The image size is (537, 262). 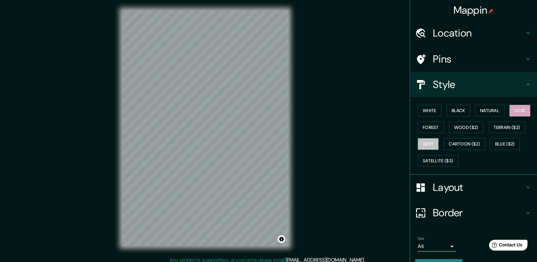 I want to click on img: pin-icon.png, so click(x=491, y=11).